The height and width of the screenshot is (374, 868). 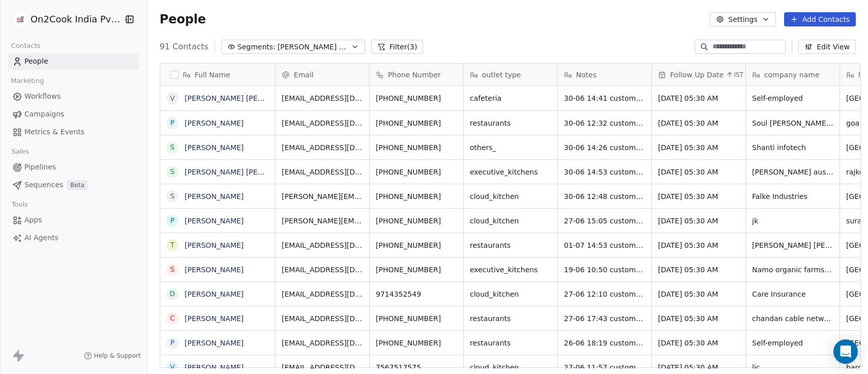 What do you see at coordinates (73, 167) in the screenshot?
I see `a: Pipelines` at bounding box center [73, 167].